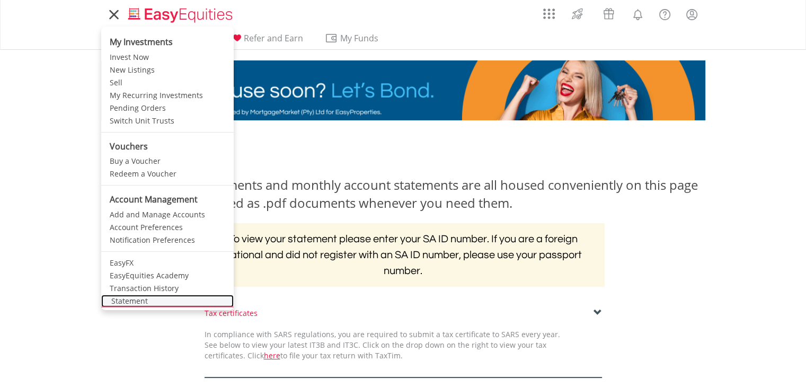 Image resolution: width=806 pixels, height=387 pixels. What do you see at coordinates (274, 38) in the screenshot?
I see `span: Refer and Earn` at bounding box center [274, 38].